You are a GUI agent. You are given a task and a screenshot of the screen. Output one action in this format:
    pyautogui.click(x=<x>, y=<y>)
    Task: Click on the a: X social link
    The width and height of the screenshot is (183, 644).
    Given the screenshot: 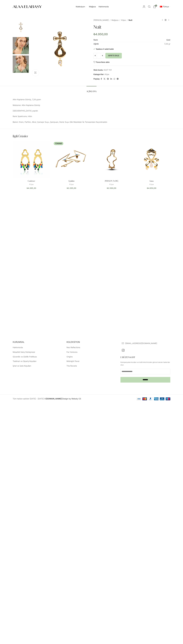 What is the action you would take?
    pyautogui.click(x=104, y=79)
    